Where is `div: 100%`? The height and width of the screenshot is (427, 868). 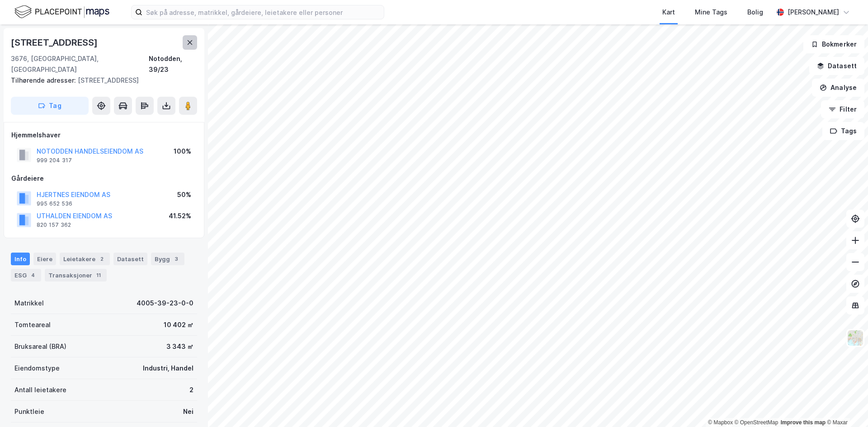 div: 100% is located at coordinates (182, 152).